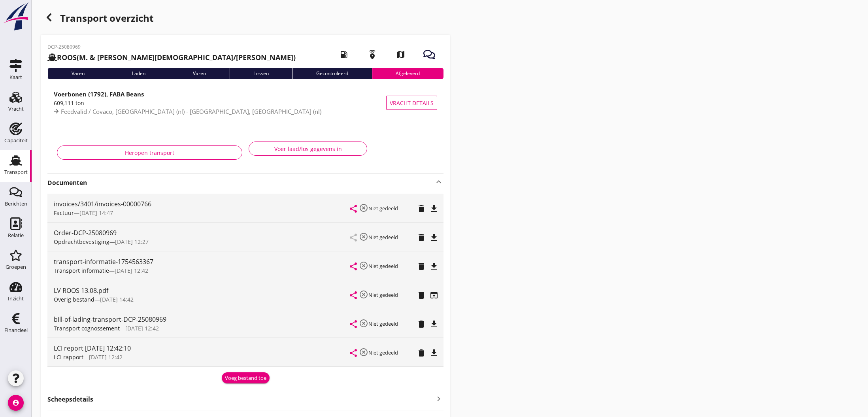 This screenshot has height=417, width=868. I want to click on div: Capaciteit, so click(16, 140).